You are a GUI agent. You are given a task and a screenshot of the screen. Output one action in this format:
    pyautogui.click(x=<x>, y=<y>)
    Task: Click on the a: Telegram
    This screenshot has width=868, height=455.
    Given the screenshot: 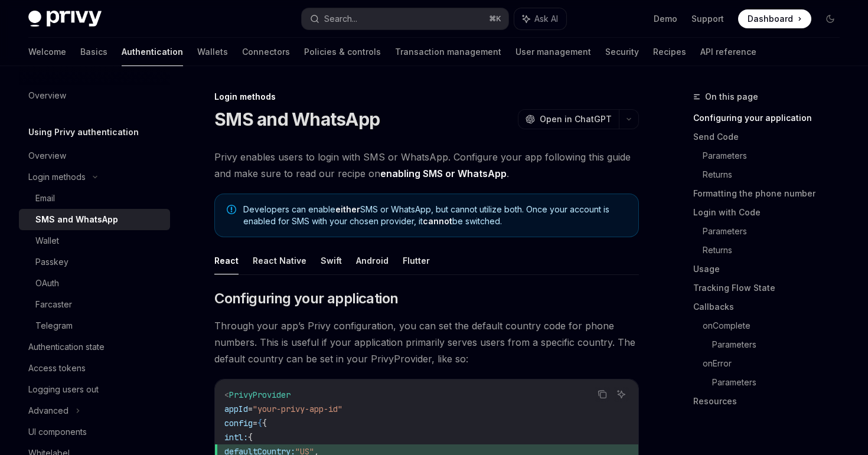 What is the action you would take?
    pyautogui.click(x=95, y=326)
    